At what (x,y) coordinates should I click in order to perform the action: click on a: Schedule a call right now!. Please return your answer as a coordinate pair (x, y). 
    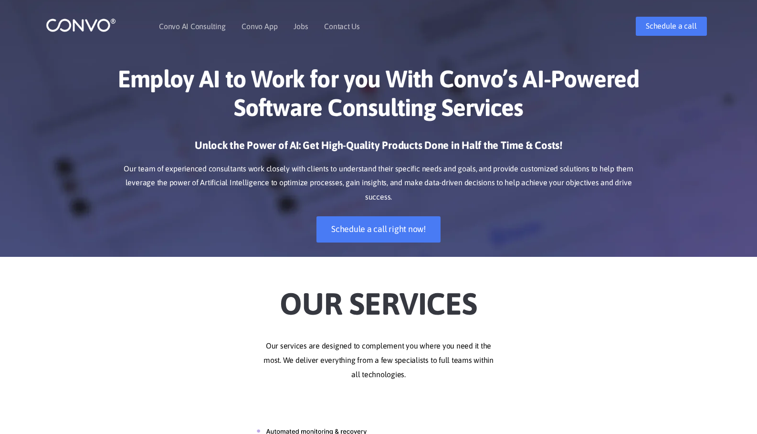
    Looking at the image, I should click on (379, 229).